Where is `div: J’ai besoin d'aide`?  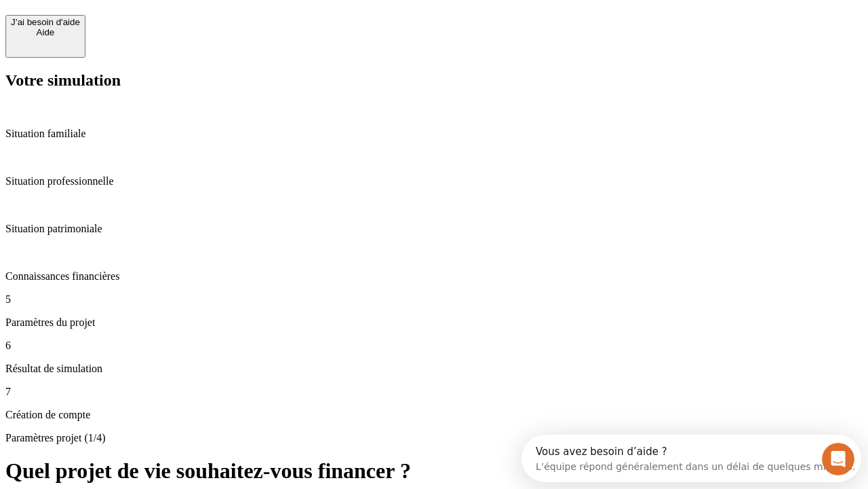
div: J’ai besoin d'aide is located at coordinates (45, 22).